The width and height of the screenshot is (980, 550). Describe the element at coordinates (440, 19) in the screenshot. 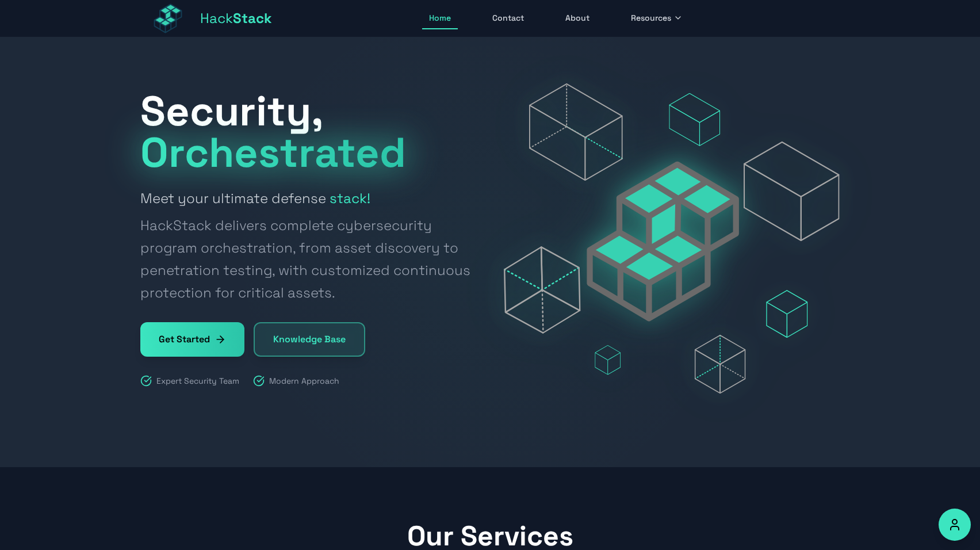

I see `a: Home` at that location.